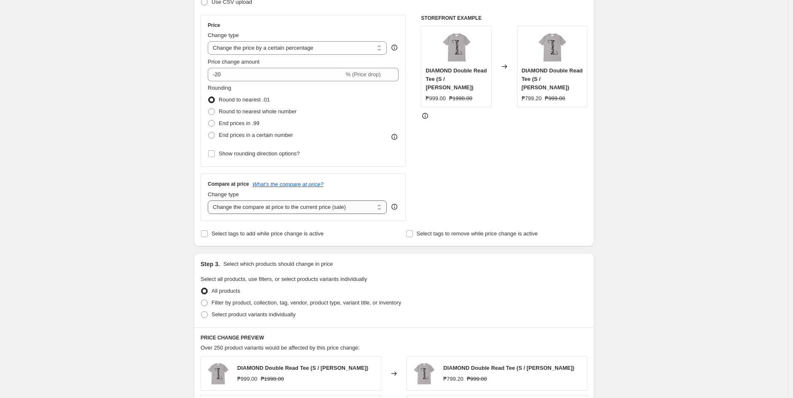 The height and width of the screenshot is (398, 793). Describe the element at coordinates (288, 184) in the screenshot. I see `i: What's the compare at price?` at that location.